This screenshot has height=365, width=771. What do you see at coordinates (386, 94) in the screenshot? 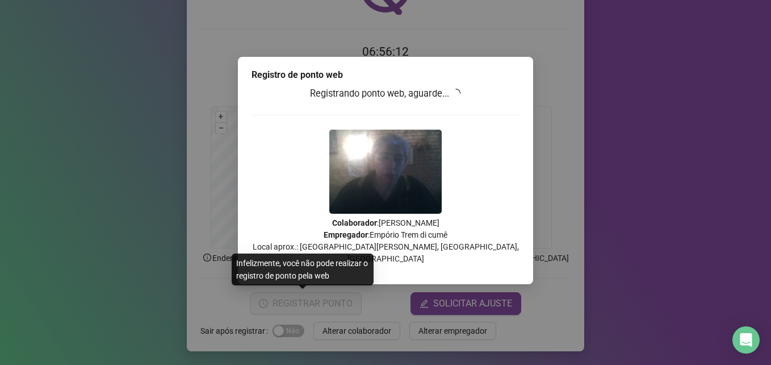
I see `h3: Registrando ponto web, aguarde...` at bounding box center [386, 94].